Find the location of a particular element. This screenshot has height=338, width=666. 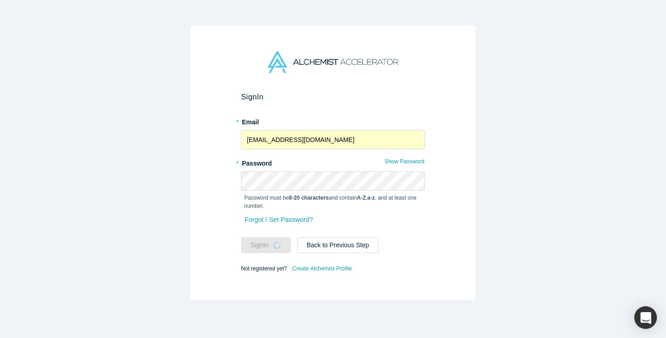

p: Password must be and contain , , and at least one number. is located at coordinates (333, 202).